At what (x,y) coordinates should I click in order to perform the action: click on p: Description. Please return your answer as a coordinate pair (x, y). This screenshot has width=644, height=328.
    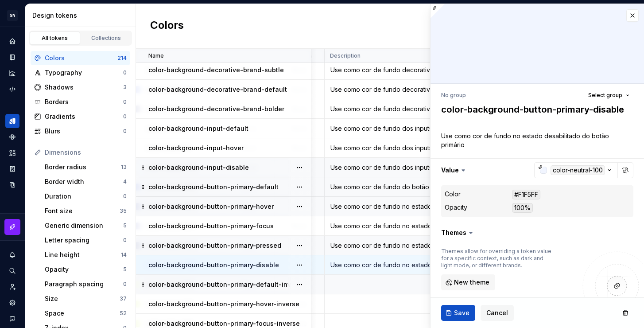
    Looking at the image, I should click on (345, 56).